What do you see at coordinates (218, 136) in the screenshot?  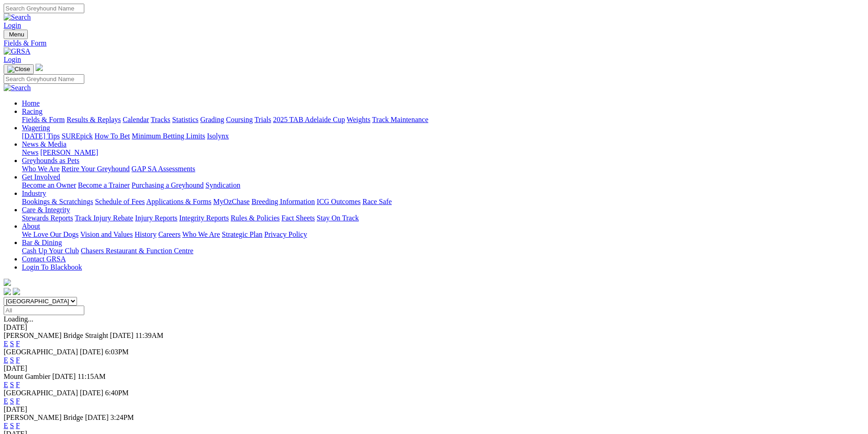 I see `a: Isolynx` at bounding box center [218, 136].